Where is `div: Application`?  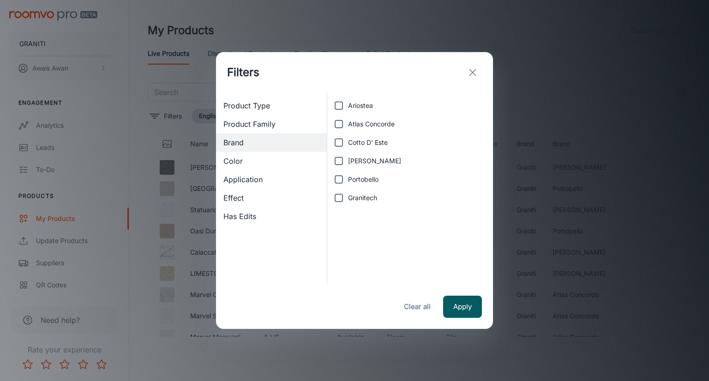
div: Application is located at coordinates (272, 180).